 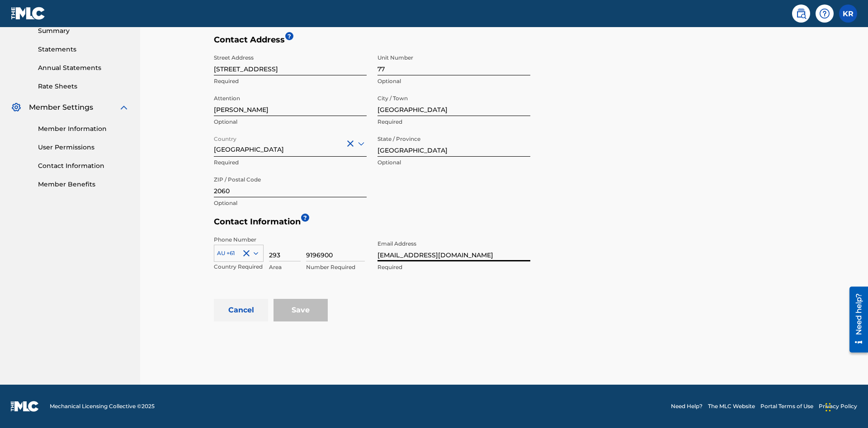 What do you see at coordinates (507, 224) in the screenshot?
I see `h5: Contact Information` at bounding box center [507, 224].